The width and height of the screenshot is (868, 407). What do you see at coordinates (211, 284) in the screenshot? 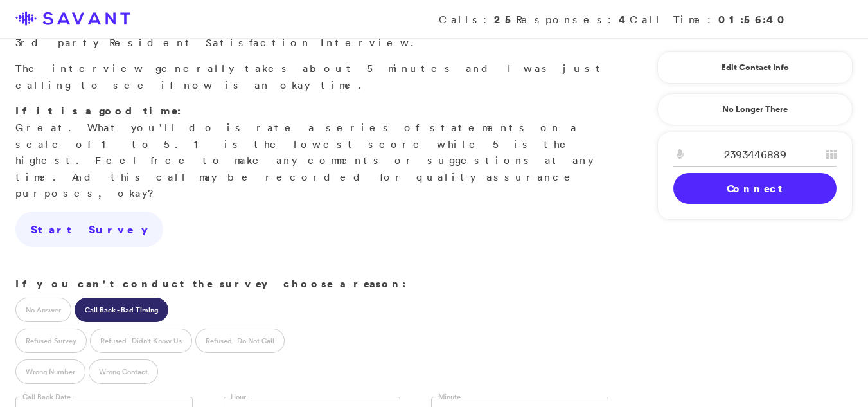
I see `strong: If you can't conduct the survey choose a reason:` at bounding box center [211, 284].